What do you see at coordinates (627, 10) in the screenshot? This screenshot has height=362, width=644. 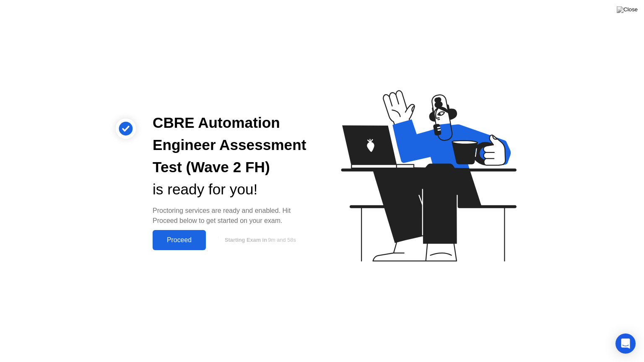 I see `img: Close` at bounding box center [627, 10].